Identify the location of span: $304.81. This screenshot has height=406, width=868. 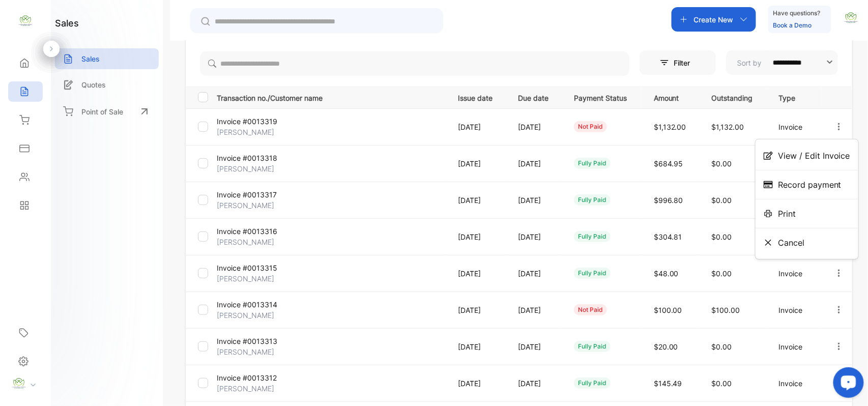
(668, 237).